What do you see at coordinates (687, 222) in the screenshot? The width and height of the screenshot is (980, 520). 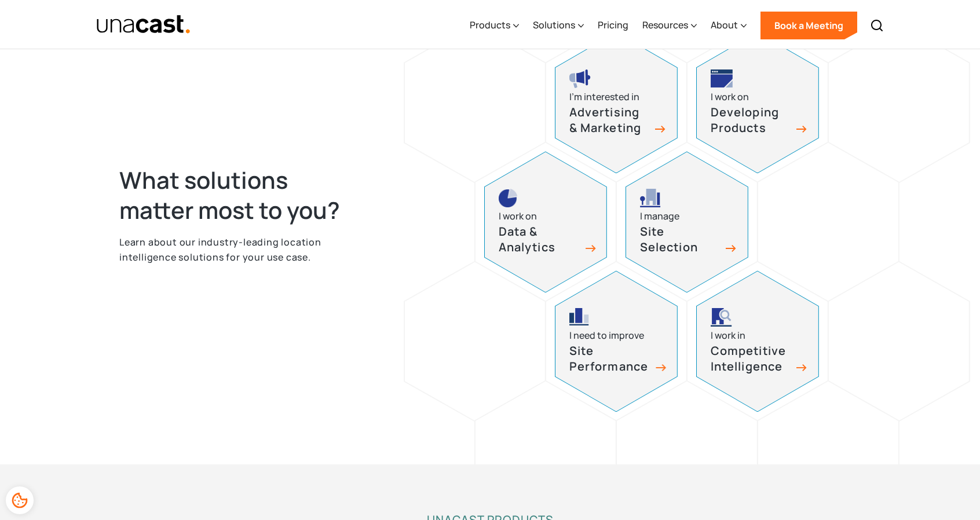 I see `a: site selection icon I manageSite Selection` at bounding box center [687, 222].